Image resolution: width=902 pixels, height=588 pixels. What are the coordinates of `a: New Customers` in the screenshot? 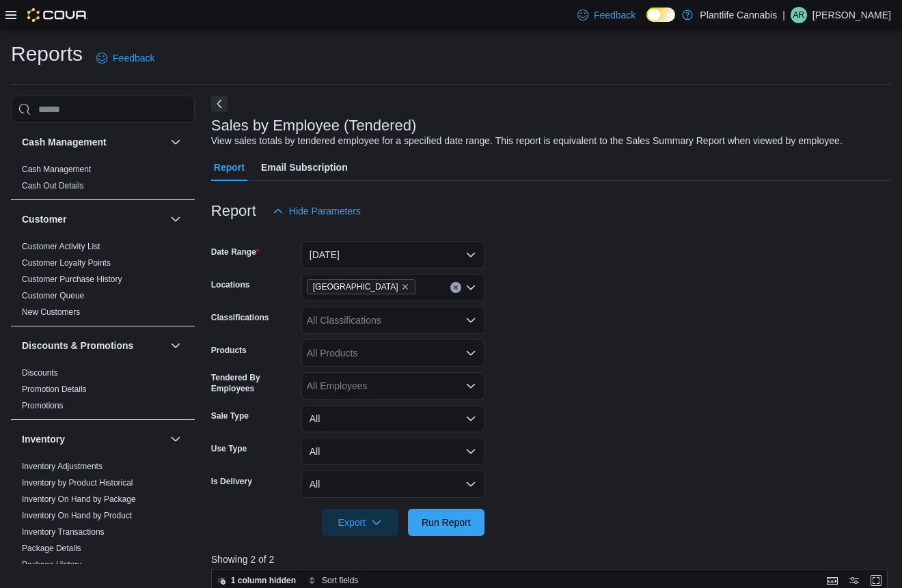 It's located at (51, 312).